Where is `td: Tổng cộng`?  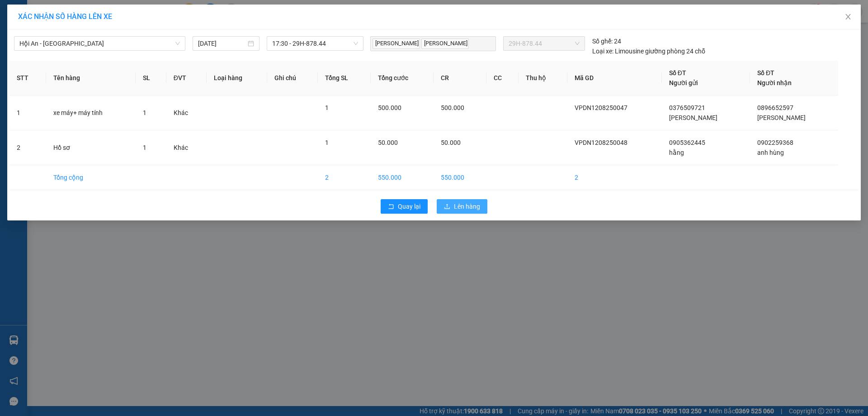 td: Tổng cộng is located at coordinates (91, 177).